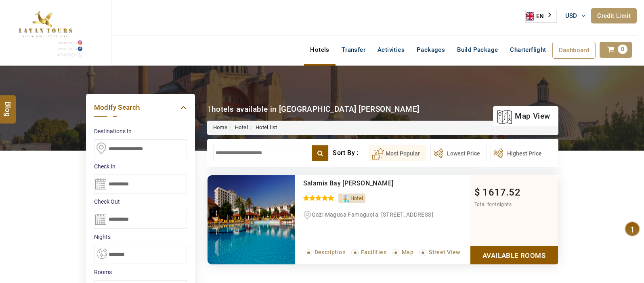  What do you see at coordinates (528, 50) in the screenshot?
I see `a: Charterflight` at bounding box center [528, 50].